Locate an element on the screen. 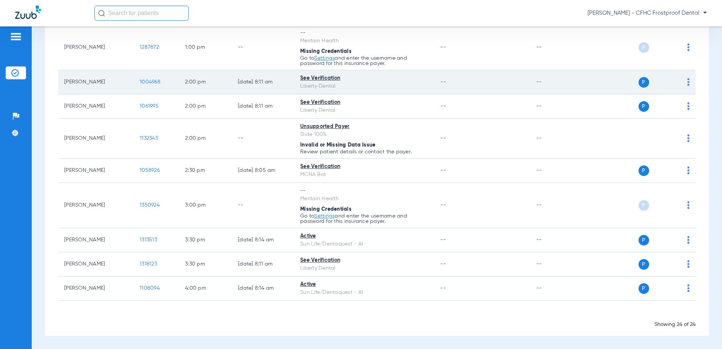 The image size is (722, 349). span: Invalid or Missing Data Issue is located at coordinates (337, 145).